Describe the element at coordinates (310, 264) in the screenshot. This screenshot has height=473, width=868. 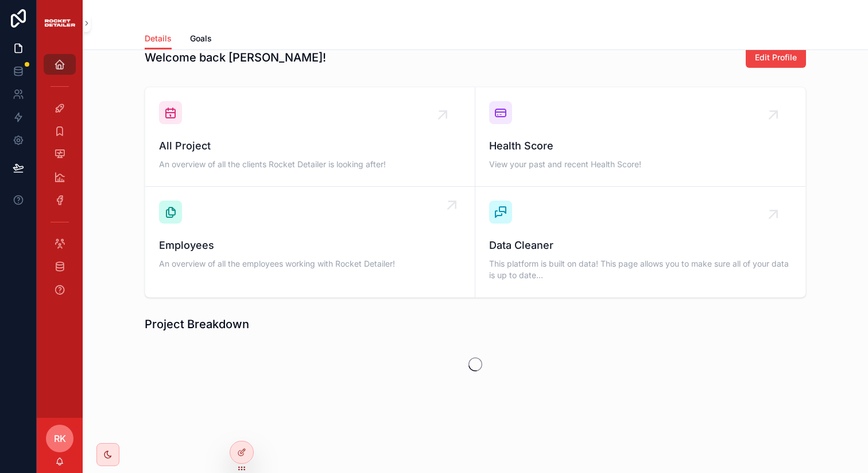
I see `span: An overview of all the employees working with Rocket Detailer!` at that location.